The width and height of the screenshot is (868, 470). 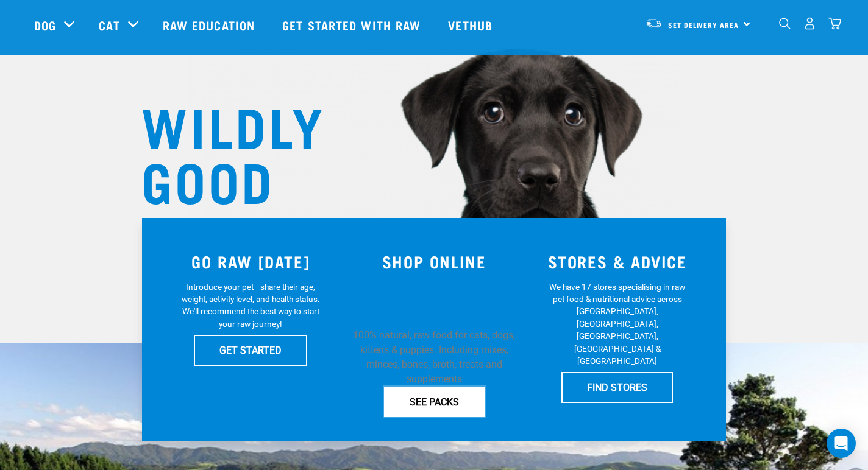 I want to click on p: 100% natural, raw food for cats, dogs, kittens & puppies. Including mixes, minces, bones, broth, ..., so click(x=434, y=358).